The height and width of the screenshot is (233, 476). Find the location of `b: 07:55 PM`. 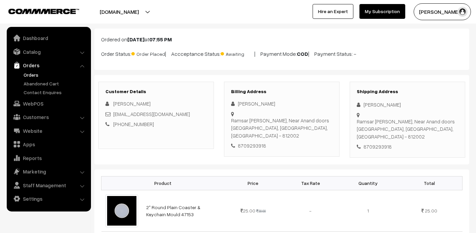

b: 07:55 PM is located at coordinates (160, 39).